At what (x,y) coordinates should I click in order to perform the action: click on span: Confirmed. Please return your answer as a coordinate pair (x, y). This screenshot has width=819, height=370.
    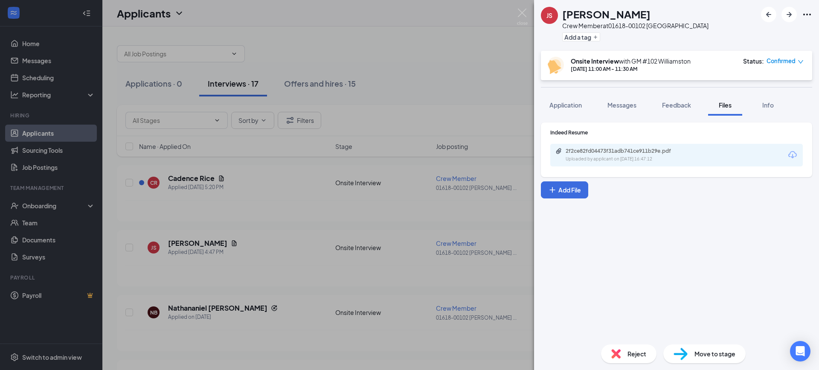
    Looking at the image, I should click on (781, 61).